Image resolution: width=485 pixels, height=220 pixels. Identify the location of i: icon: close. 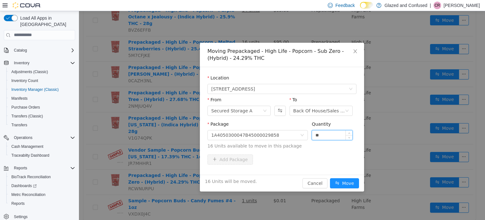
(277, 40).